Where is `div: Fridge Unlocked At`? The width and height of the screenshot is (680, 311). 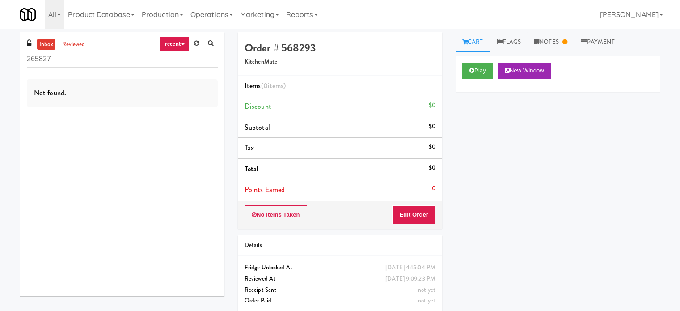 div: Fridge Unlocked At is located at coordinates (340, 267).